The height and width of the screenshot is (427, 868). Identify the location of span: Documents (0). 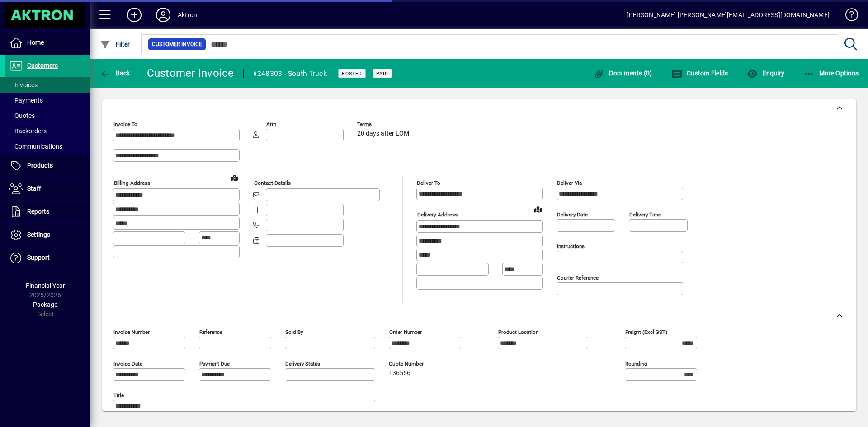
(623, 74).